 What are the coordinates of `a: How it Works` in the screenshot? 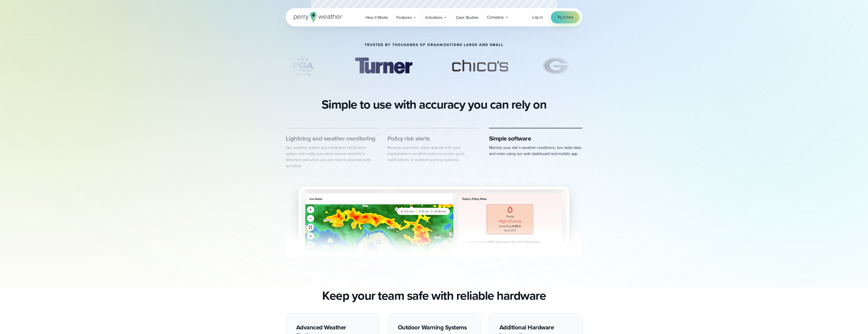 It's located at (377, 17).